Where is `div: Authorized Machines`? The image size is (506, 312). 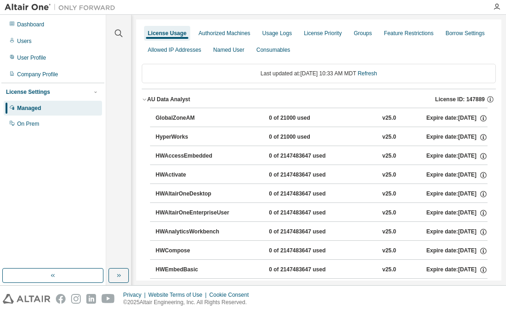 div: Authorized Machines is located at coordinates (224, 33).